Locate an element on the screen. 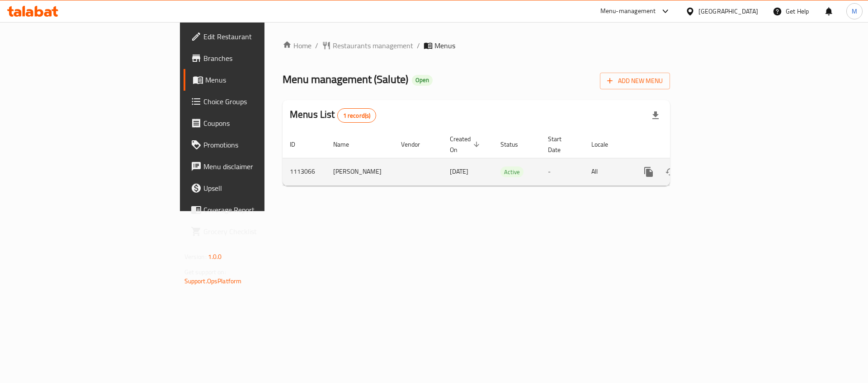  span: Choice Groups is located at coordinates (261, 102).